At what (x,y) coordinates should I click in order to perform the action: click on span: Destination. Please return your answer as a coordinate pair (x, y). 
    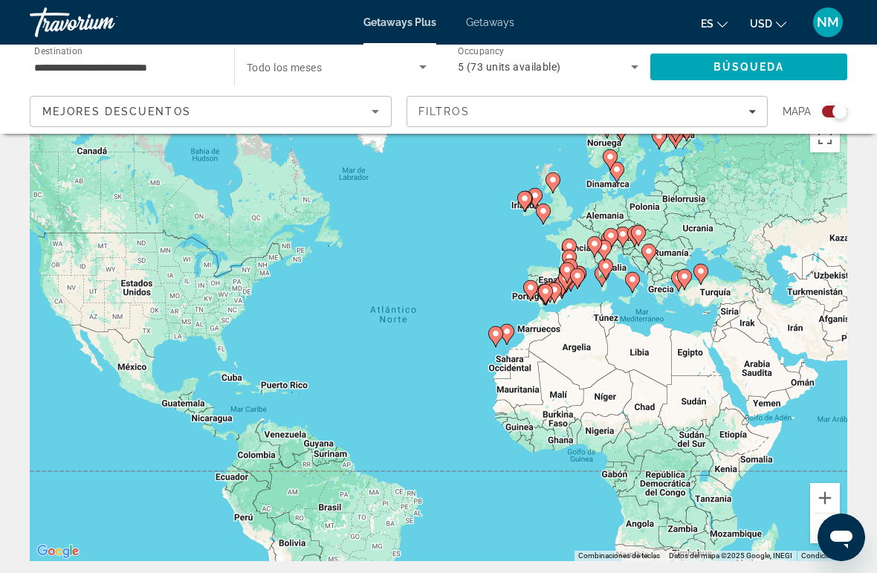
    Looking at the image, I should click on (58, 51).